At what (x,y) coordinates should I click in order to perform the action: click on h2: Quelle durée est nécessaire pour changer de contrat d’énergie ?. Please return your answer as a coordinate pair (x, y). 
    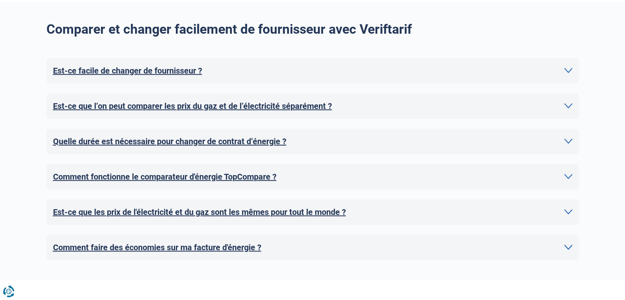
    Looking at the image, I should click on (170, 141).